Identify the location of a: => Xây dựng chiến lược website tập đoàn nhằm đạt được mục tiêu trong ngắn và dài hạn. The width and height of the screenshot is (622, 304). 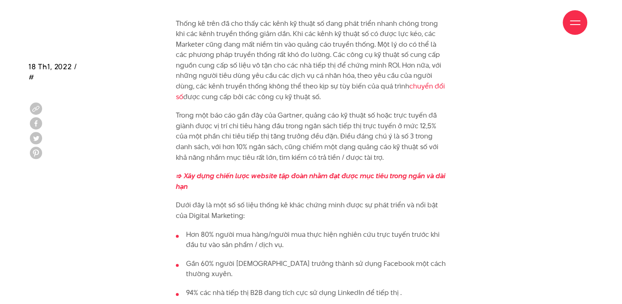
(311, 181).